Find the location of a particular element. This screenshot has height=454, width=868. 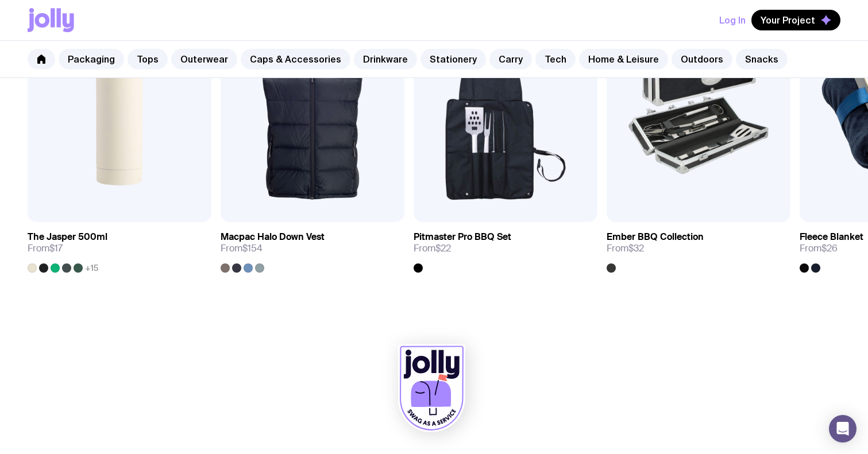

h3: Ember BBQ Collection is located at coordinates (655, 237).